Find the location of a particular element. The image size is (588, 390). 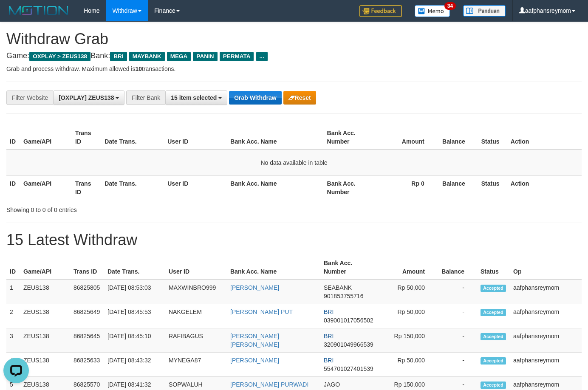

span: 15 item selected is located at coordinates (194, 98).